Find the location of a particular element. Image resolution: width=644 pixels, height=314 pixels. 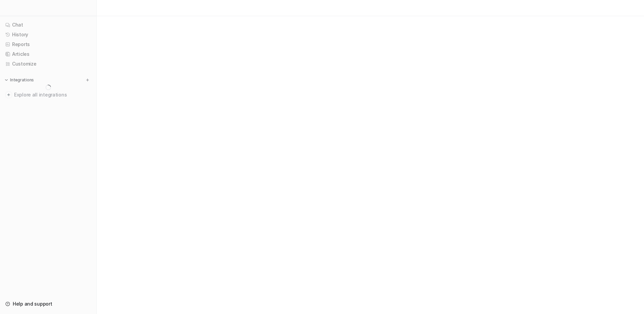

a: Articles is located at coordinates (48, 54).